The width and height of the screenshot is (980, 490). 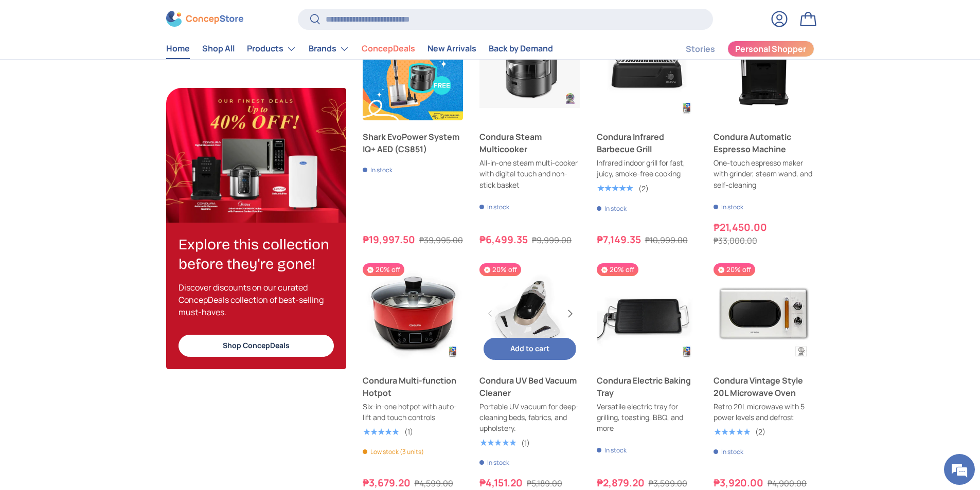 I want to click on a: ConcepStore, so click(x=205, y=19).